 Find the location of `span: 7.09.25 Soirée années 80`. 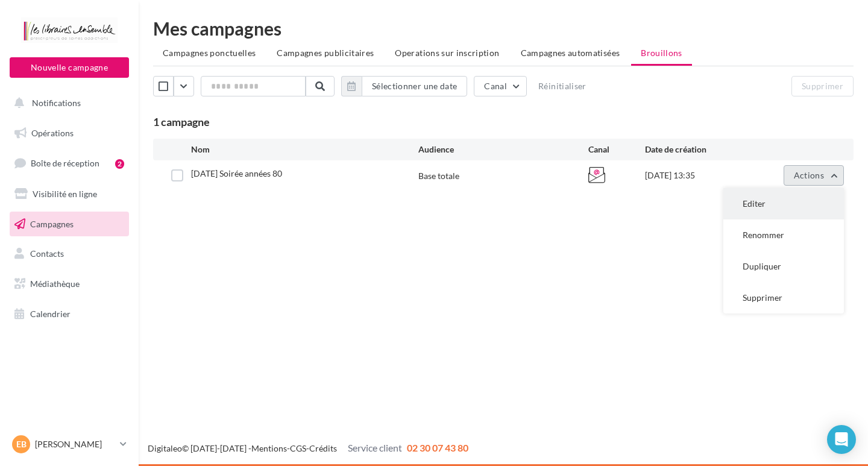

span: 7.09.25 Soirée années 80 is located at coordinates (236, 173).